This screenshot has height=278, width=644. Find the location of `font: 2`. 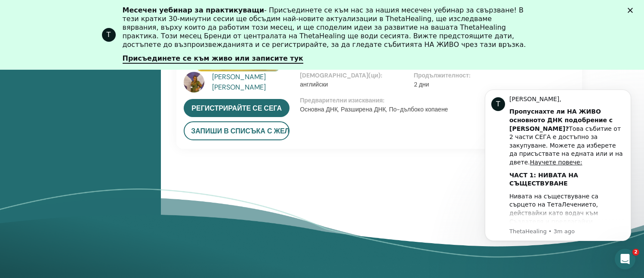

font: 2 is located at coordinates (635, 251).